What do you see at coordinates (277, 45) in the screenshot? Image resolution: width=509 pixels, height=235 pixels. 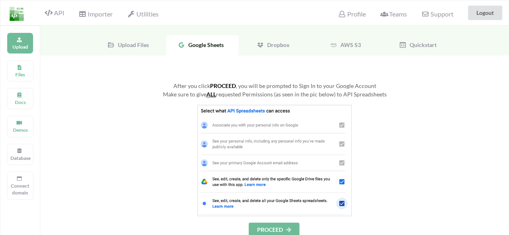 I see `span: Dropbox` at bounding box center [277, 45].